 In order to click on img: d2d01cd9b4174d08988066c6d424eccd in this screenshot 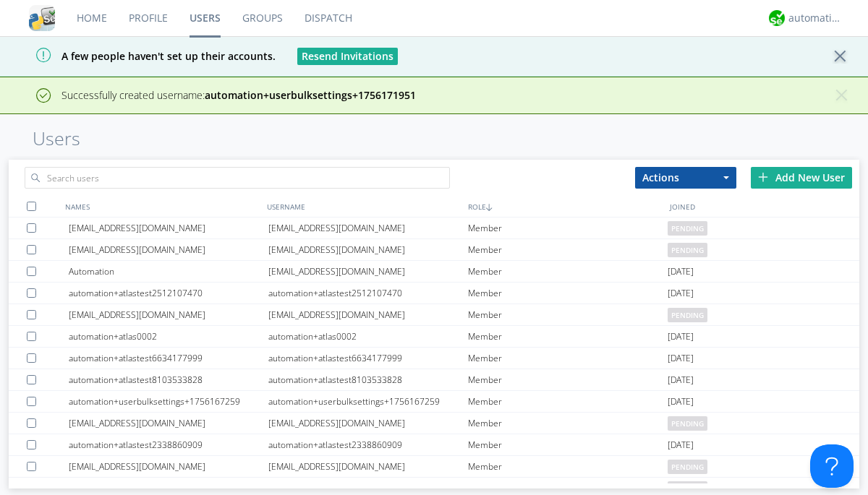, I will do `click(777, 18)`.